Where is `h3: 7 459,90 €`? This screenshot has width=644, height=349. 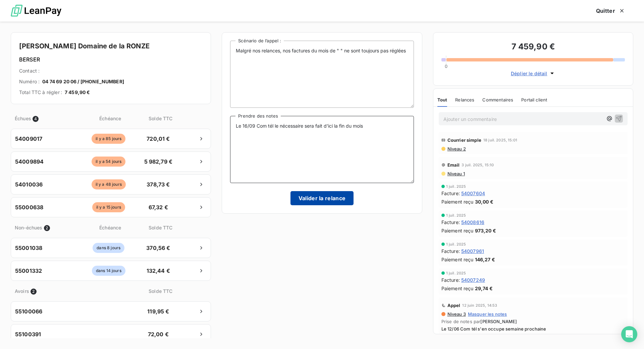 h3: 7 459,90 € is located at coordinates (533, 47).